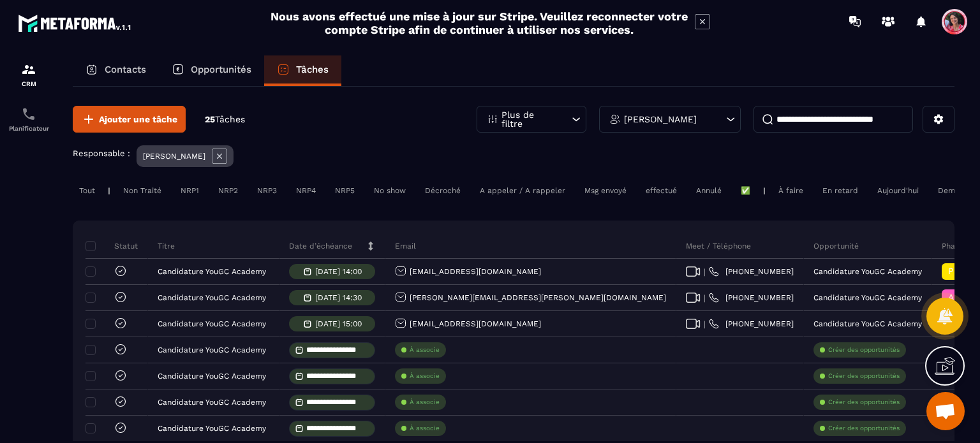 This screenshot has width=980, height=443. I want to click on span: Tâches, so click(229, 120).